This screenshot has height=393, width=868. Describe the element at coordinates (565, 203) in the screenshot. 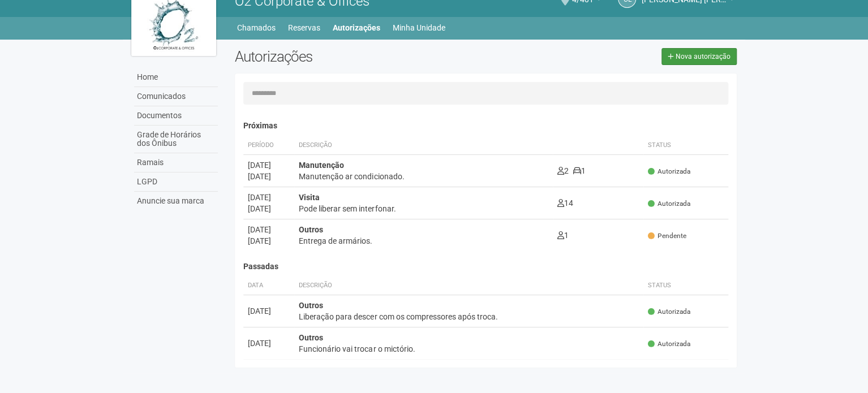

I see `span: 14` at that location.